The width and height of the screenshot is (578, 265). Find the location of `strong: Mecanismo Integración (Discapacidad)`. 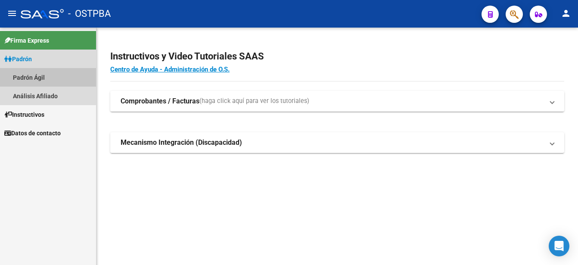

strong: Mecanismo Integración (Discapacidad) is located at coordinates (181, 143).